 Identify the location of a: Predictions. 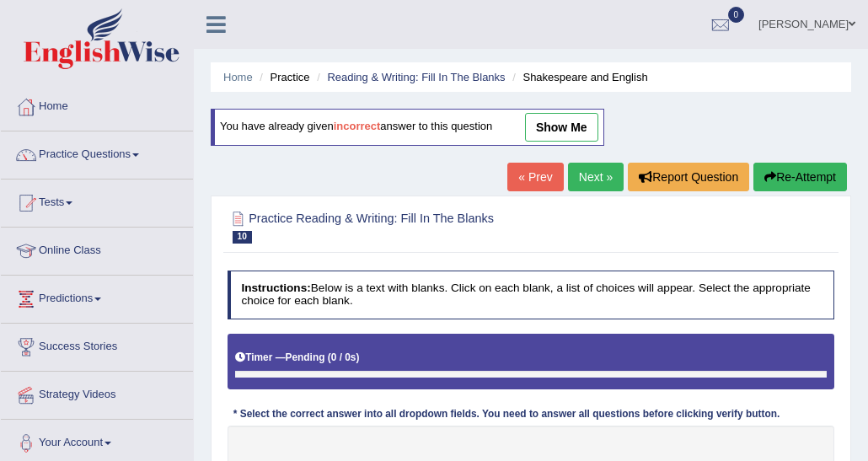
(97, 296).